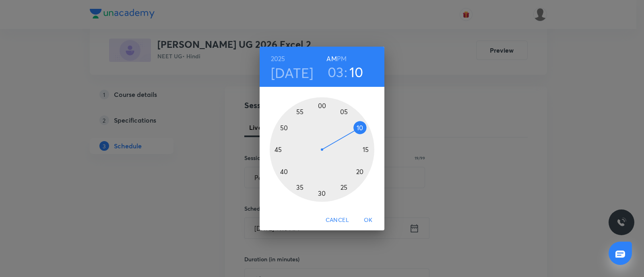 The image size is (644, 277). What do you see at coordinates (278, 59) in the screenshot?
I see `button: 2025` at bounding box center [278, 59].